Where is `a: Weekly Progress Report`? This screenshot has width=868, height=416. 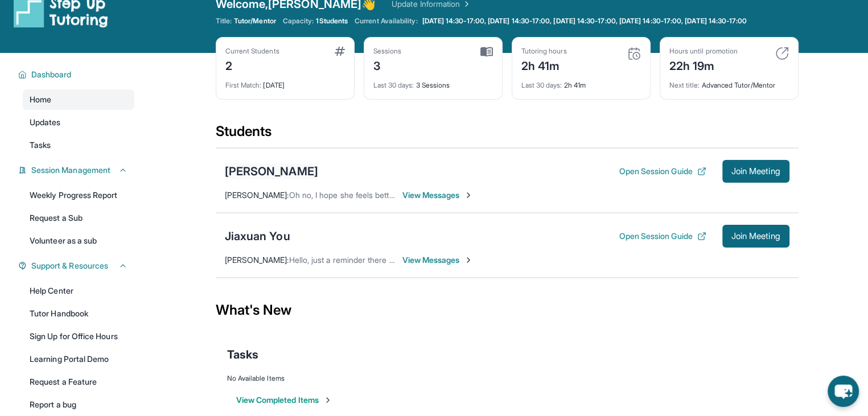
a: Weekly Progress Report is located at coordinates (79, 195).